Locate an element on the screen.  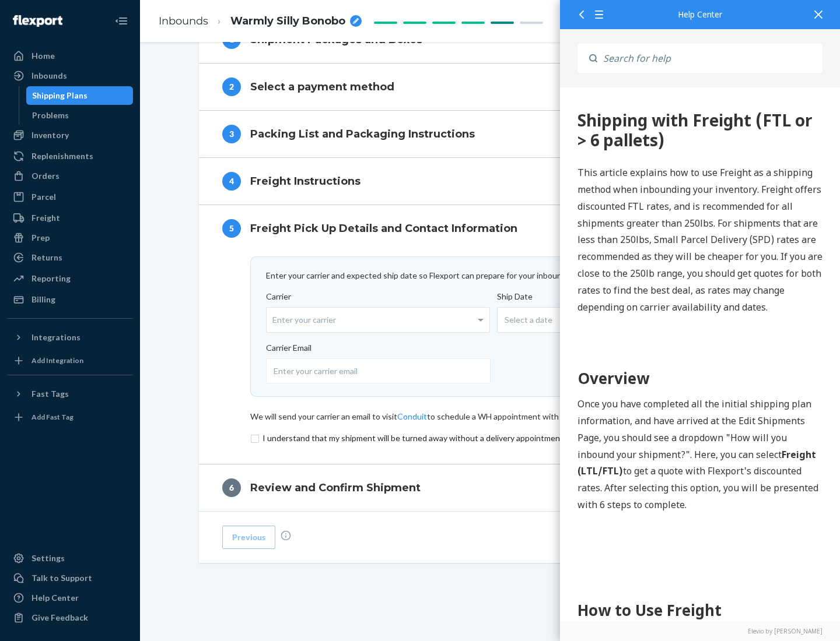
a: Orders is located at coordinates (70, 176).